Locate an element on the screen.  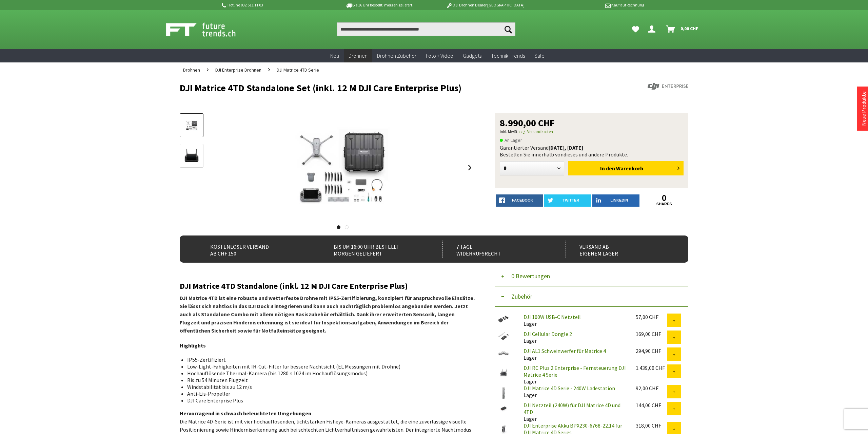
li: Bis zu 54 Minuten Flugzeit is located at coordinates (328, 380).